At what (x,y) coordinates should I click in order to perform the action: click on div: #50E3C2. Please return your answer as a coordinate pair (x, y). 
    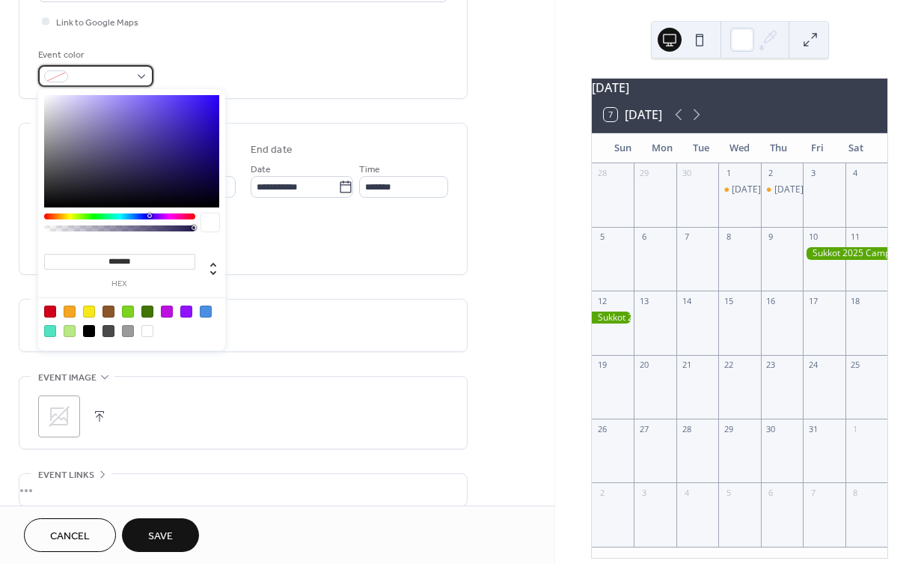
    Looking at the image, I should click on (50, 331).